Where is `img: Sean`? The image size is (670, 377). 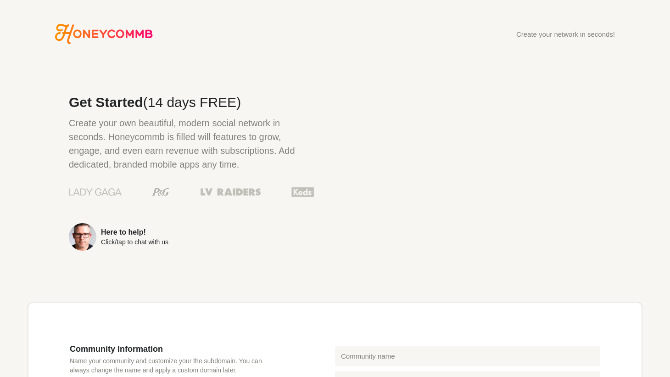 img: Sean is located at coordinates (83, 237).